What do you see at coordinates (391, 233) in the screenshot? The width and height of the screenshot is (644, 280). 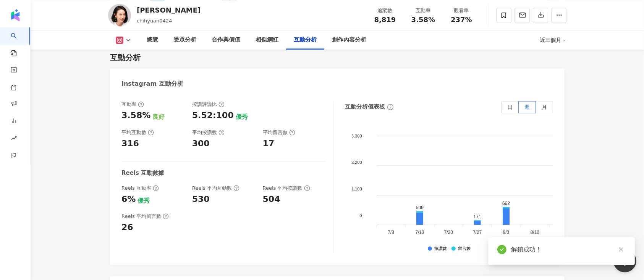 I see `tspan: 7/8` at bounding box center [391, 233].